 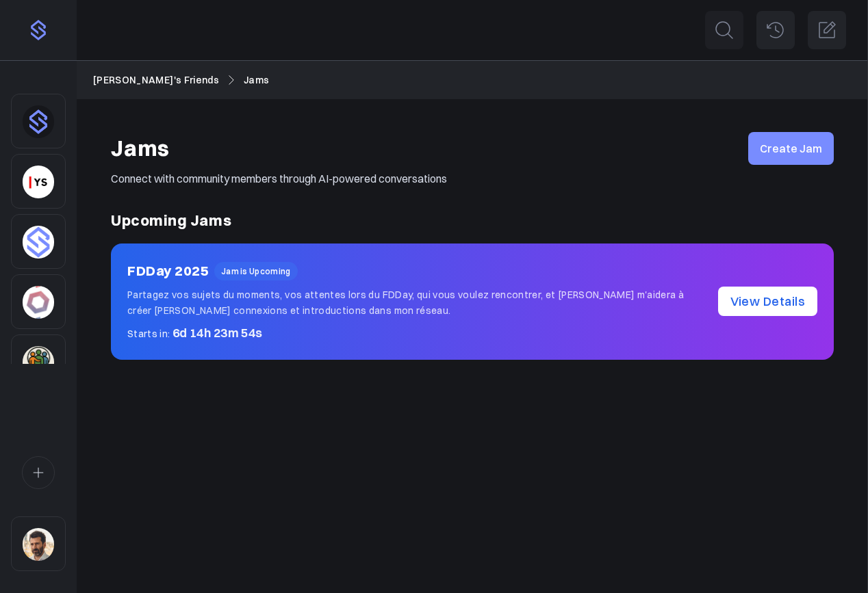 What do you see at coordinates (790, 148) in the screenshot?
I see `a: Create Jam` at bounding box center [790, 148].